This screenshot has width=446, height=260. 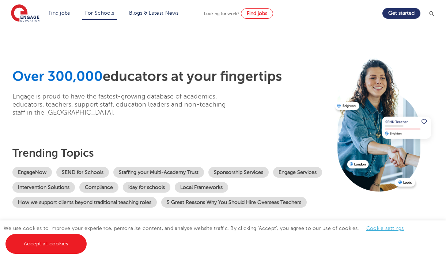 What do you see at coordinates (57, 76) in the screenshot?
I see `span: Over 300,000` at bounding box center [57, 76].